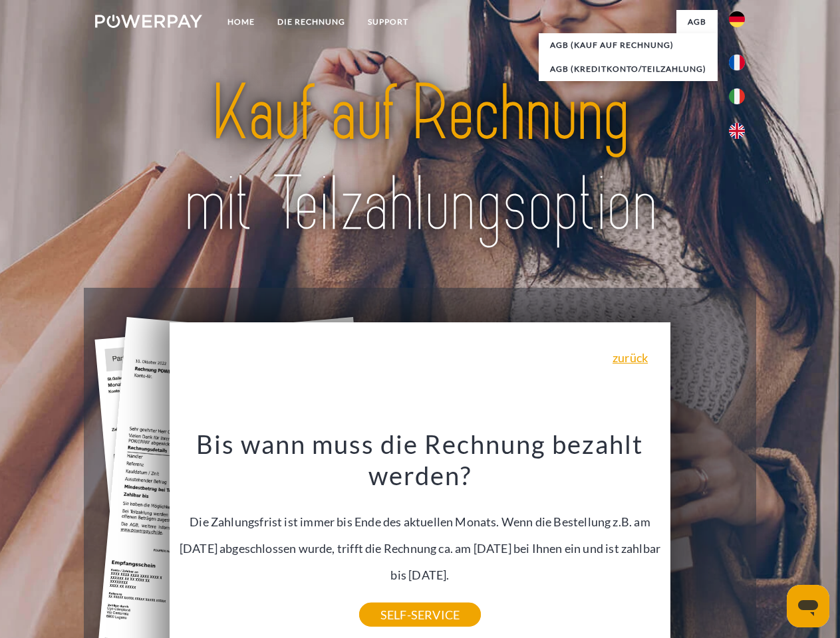  I want to click on img: de, so click(736, 20).